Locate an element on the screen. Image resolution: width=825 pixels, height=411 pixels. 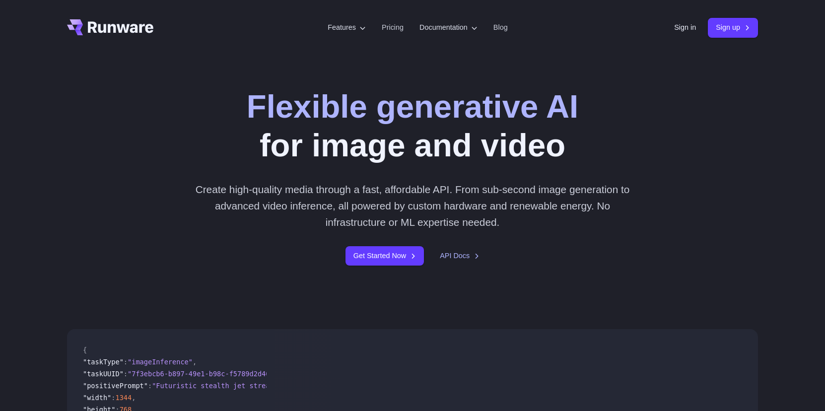
a: Pricing is located at coordinates (392, 27).